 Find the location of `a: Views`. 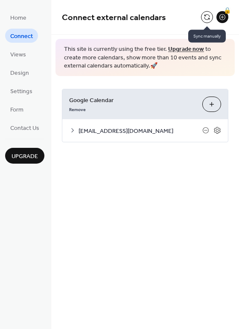

a: Views is located at coordinates (18, 54).